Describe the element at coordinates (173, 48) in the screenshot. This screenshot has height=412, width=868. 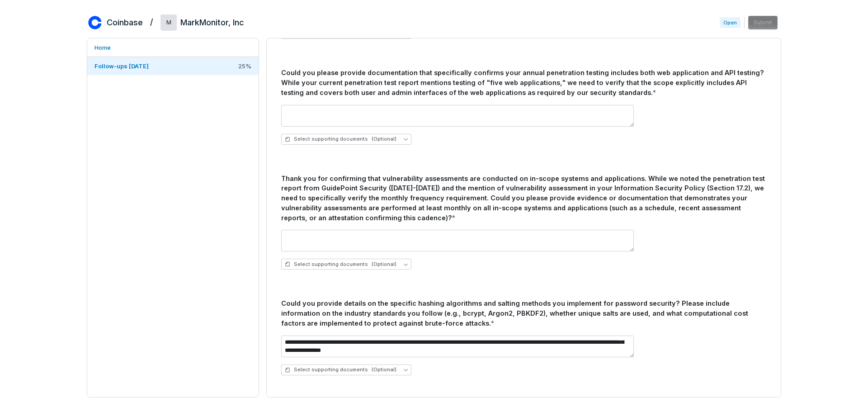
I see `a: Home` at that location.